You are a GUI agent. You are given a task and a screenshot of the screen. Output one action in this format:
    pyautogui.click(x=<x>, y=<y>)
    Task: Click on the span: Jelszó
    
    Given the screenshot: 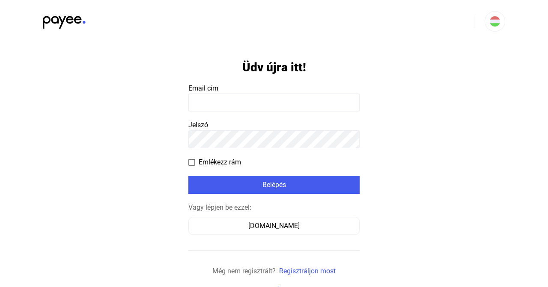 What is the action you would take?
    pyautogui.click(x=198, y=125)
    